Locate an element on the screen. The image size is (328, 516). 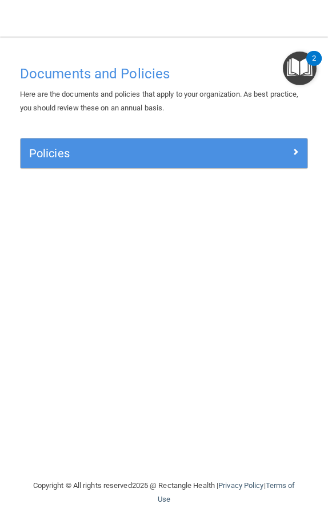
div: 2 is located at coordinates (314, 66).